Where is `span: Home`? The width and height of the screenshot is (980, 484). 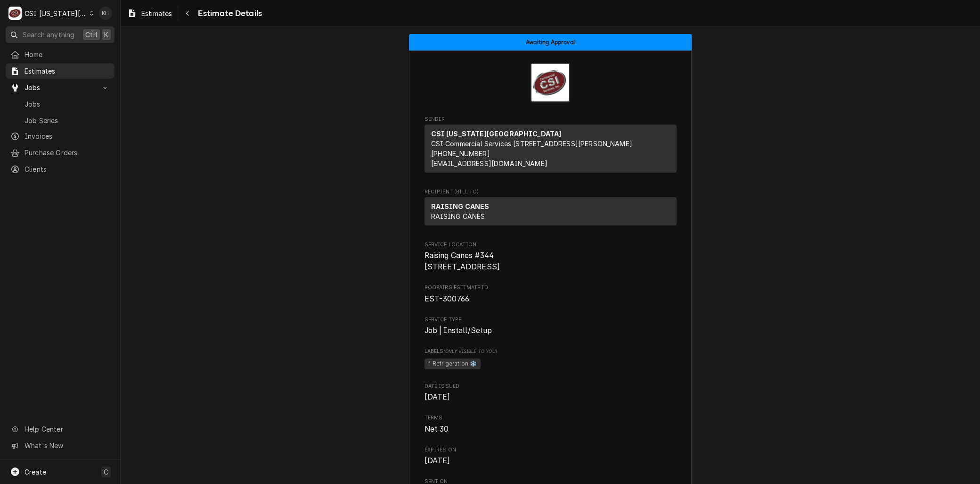 span: Home is located at coordinates (67, 54).